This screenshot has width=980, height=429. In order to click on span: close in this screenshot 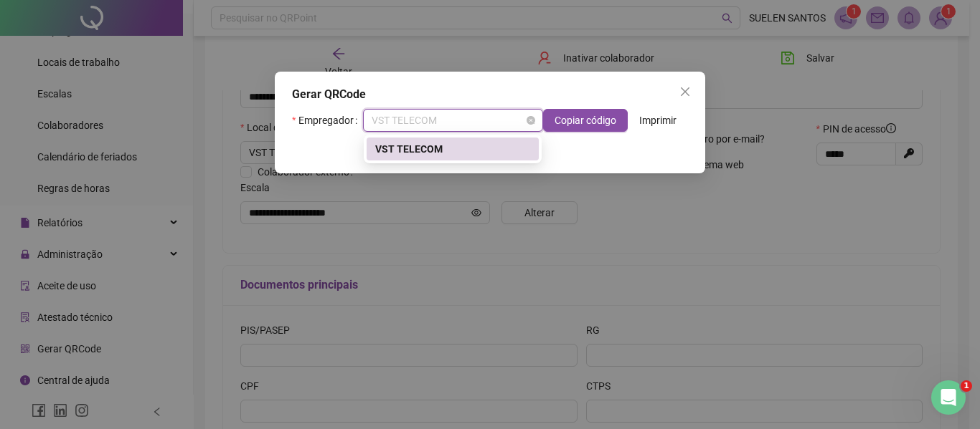, I will do `click(685, 92)`.